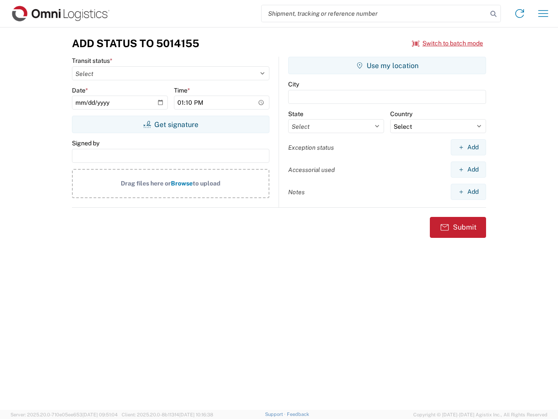 Image resolution: width=558 pixels, height=419 pixels. What do you see at coordinates (298, 414) in the screenshot?
I see `a: Feedback` at bounding box center [298, 414].